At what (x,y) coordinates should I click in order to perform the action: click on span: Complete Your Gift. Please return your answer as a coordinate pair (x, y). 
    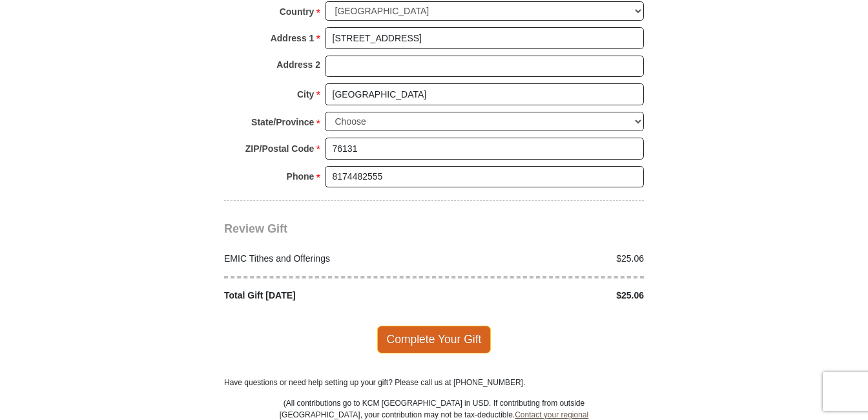
    Looking at the image, I should click on (434, 339).